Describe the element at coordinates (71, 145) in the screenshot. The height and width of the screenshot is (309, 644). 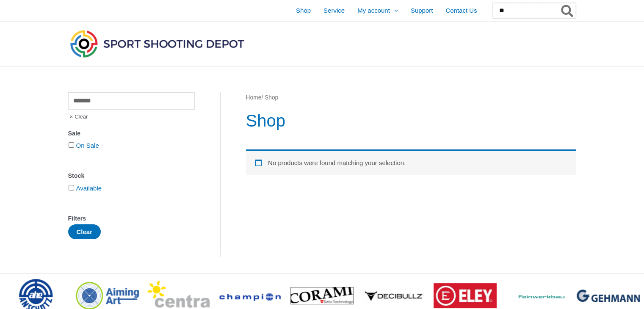
I see `input: On Sale` at that location.